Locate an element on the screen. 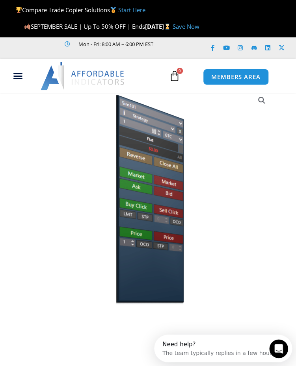 The height and width of the screenshot is (366, 296). a: Save Now is located at coordinates (186, 26).